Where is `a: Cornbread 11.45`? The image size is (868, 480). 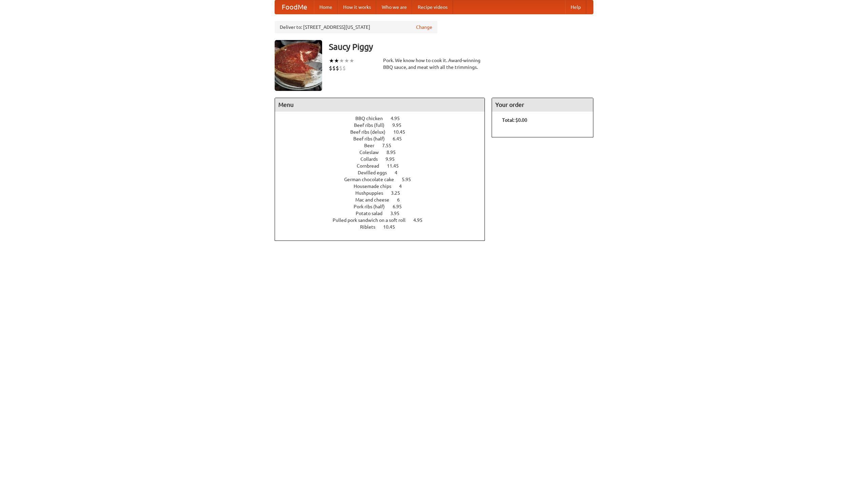 a: Cornbread 11.45 is located at coordinates (384, 166).